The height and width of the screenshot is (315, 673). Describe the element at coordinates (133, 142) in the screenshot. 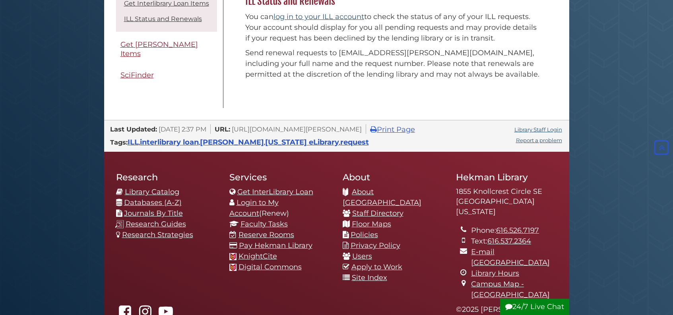

I see `a: ILL` at that location.